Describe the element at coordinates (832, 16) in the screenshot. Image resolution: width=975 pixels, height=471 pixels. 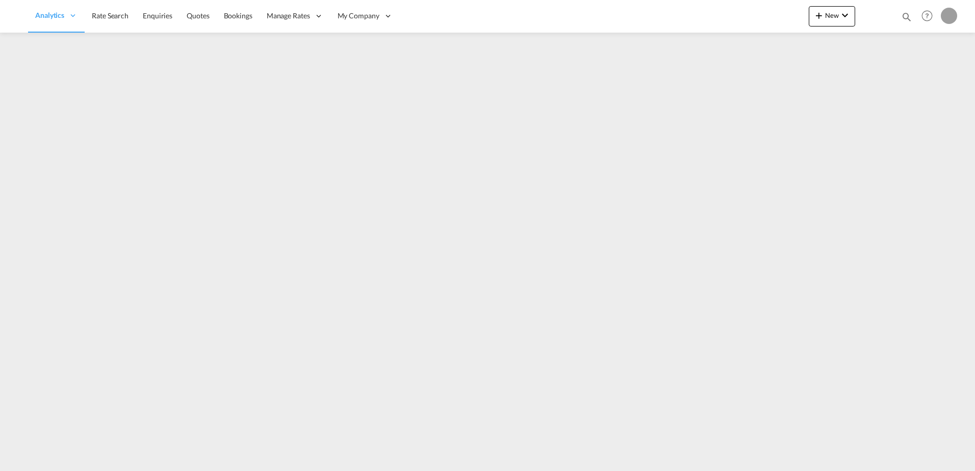
I see `button: icon-plus 400-fgNewicon-chevron-down` at that location.